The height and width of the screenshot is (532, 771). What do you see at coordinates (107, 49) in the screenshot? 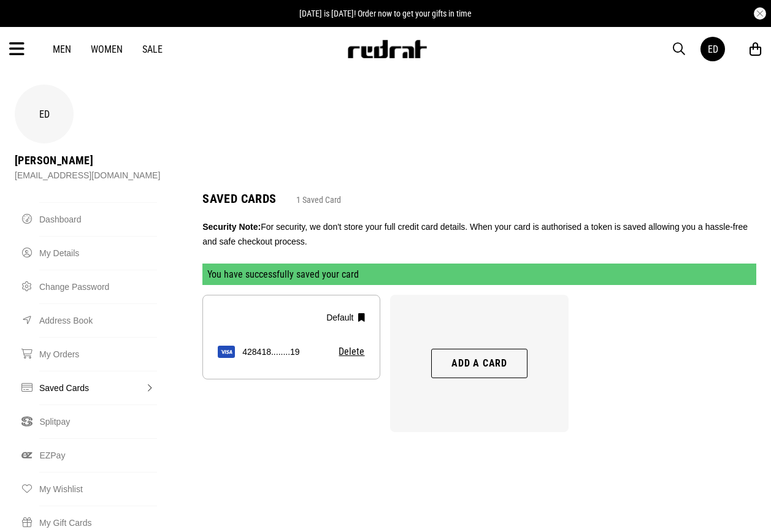
I see `a: Women` at bounding box center [107, 49].